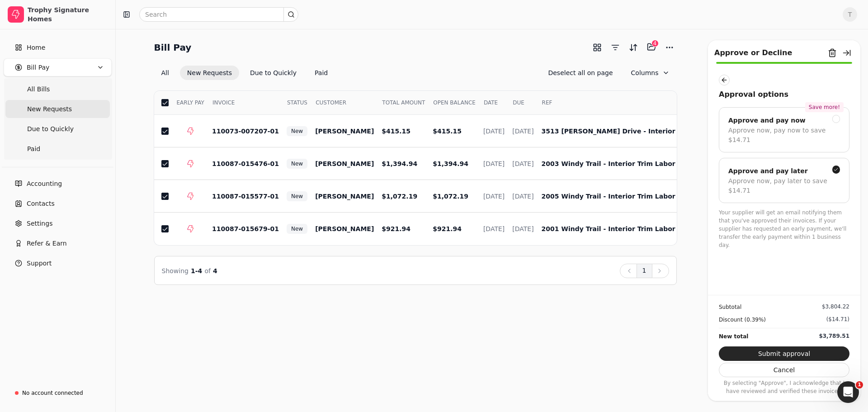 The height and width of the screenshot is (412, 868). I want to click on div: New total, so click(734, 336).